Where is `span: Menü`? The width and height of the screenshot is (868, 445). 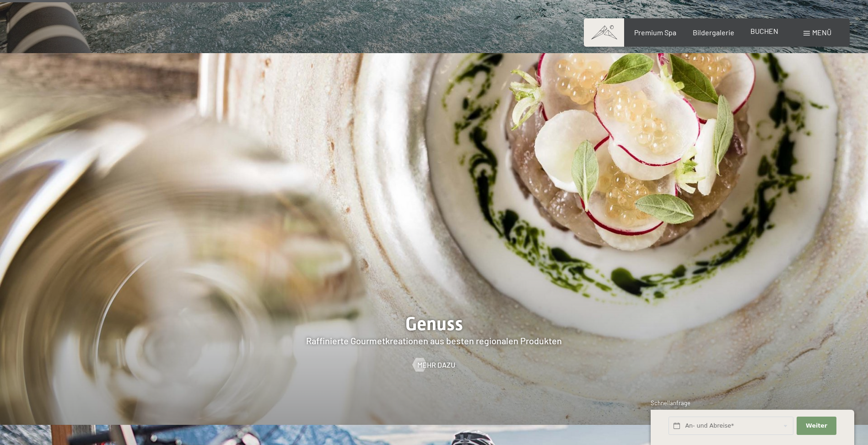 span: Menü is located at coordinates (822, 32).